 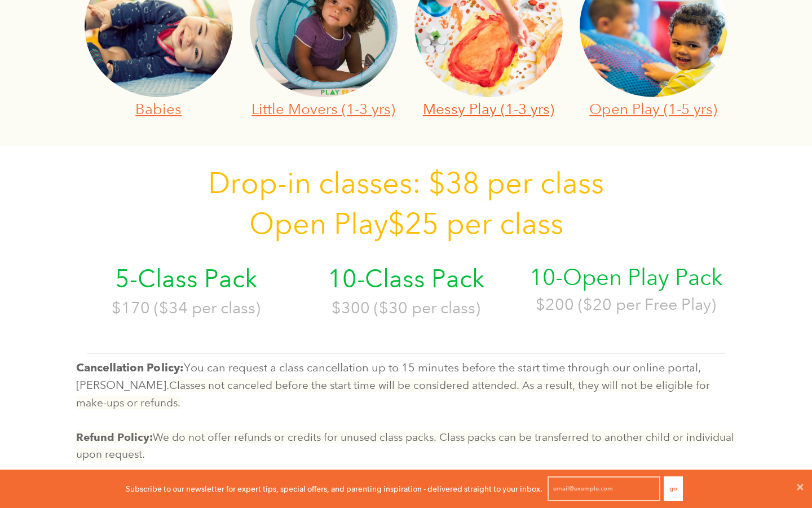 What do you see at coordinates (242, 182) in the screenshot?
I see `span: Drop` at bounding box center [242, 182].